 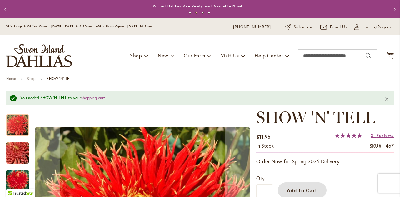 What do you see at coordinates (209, 12) in the screenshot?
I see `button: 4 of 4` at bounding box center [209, 12].